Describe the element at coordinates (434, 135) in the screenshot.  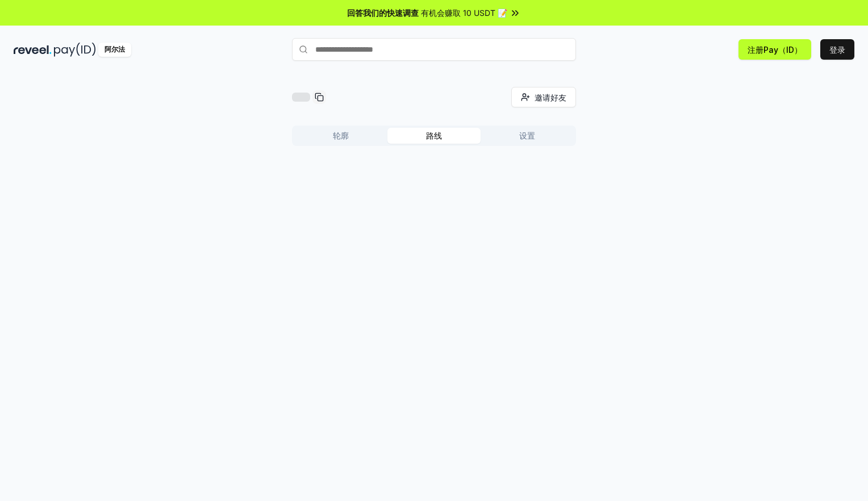
I see `button: 路线` at that location.